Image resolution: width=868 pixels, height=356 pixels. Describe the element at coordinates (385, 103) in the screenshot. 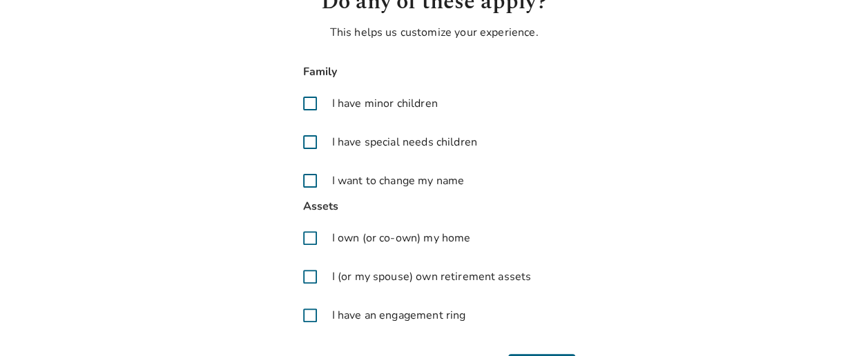

I see `span: I have minor children` at that location.